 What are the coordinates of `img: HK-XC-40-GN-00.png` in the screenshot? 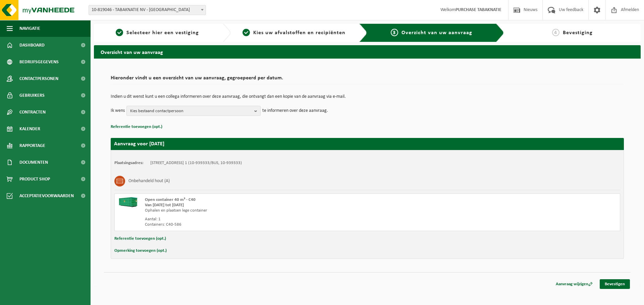 It's located at (128, 203).